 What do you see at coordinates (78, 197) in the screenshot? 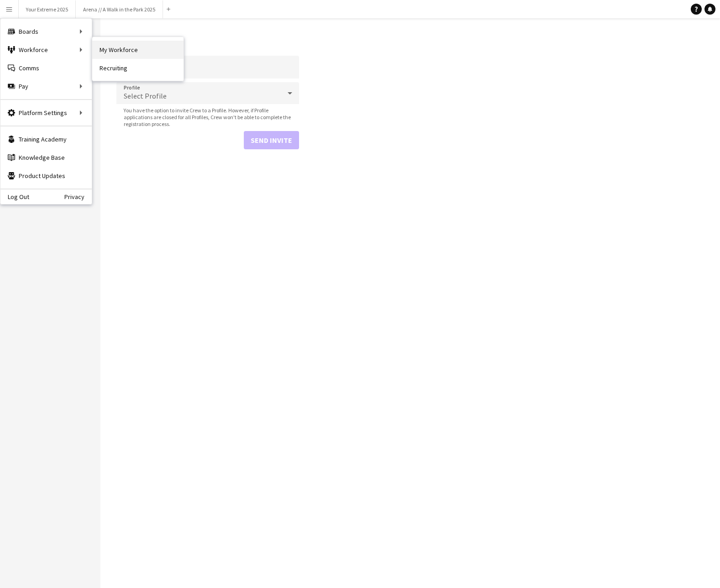
I see `a: Privacy` at bounding box center [78, 197].